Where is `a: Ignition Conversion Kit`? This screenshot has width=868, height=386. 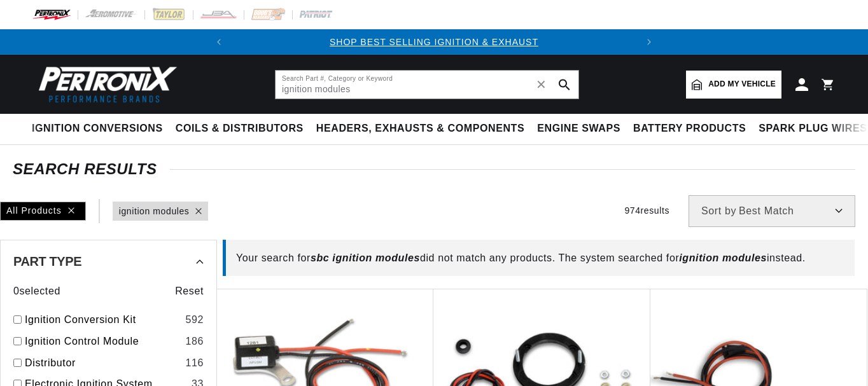
a: Ignition Conversion Kit is located at coordinates (103, 320).